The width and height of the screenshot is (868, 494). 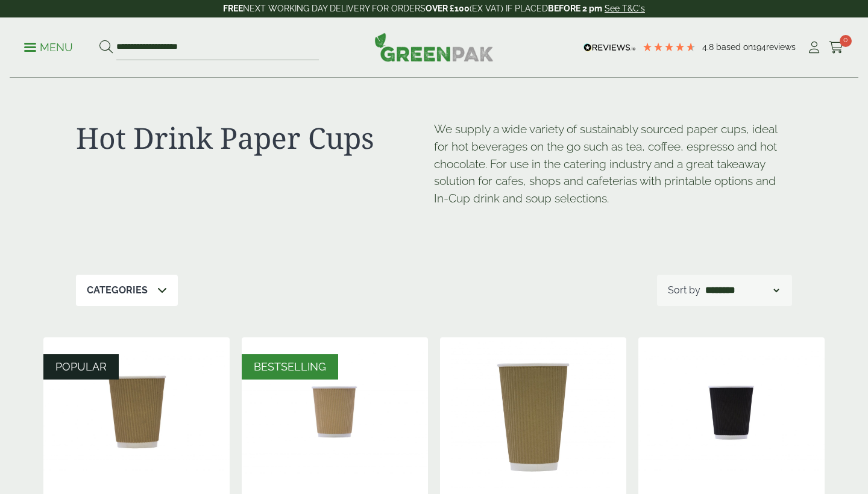 What do you see at coordinates (255, 138) in the screenshot?
I see `h1: Hot Drink Paper Cups` at bounding box center [255, 138].